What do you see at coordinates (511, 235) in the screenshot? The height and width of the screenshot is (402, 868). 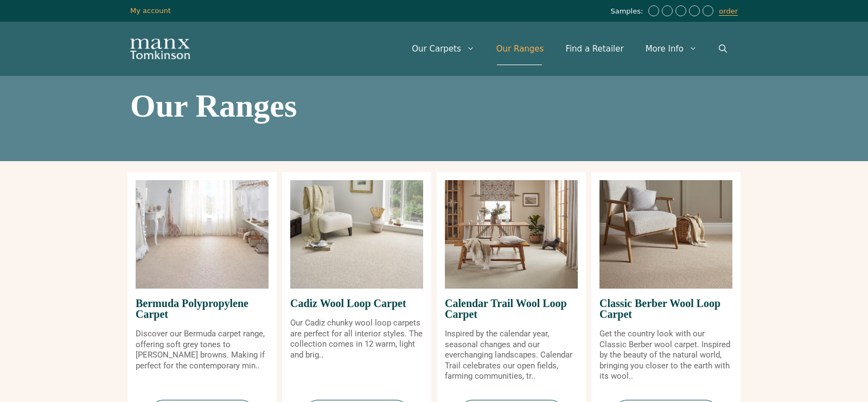 I see `img: Calendar Trail Wool Loop Carpet` at bounding box center [511, 235].